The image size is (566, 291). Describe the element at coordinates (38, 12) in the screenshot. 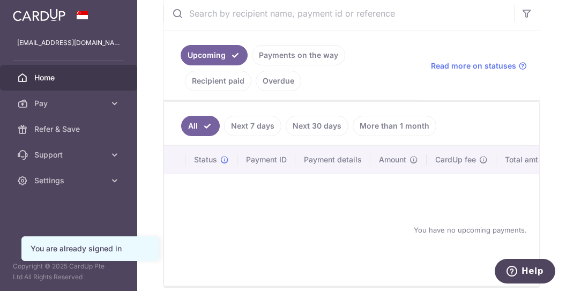

I see `span: Help` at that location.